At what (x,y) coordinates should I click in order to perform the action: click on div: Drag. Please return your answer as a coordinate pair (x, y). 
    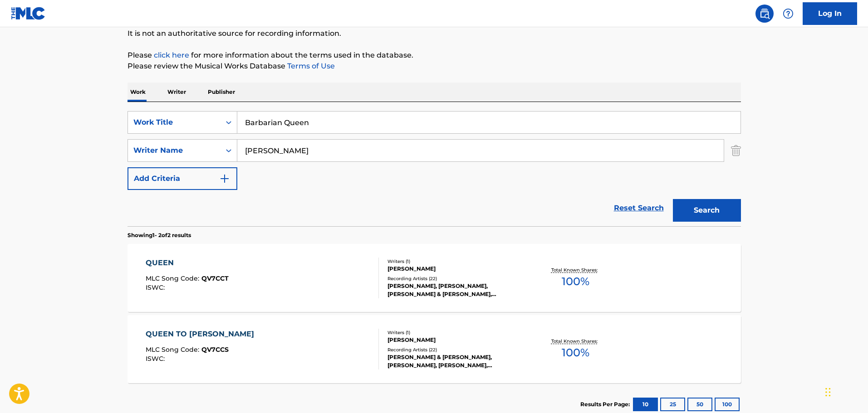
    Looking at the image, I should click on (828, 392).